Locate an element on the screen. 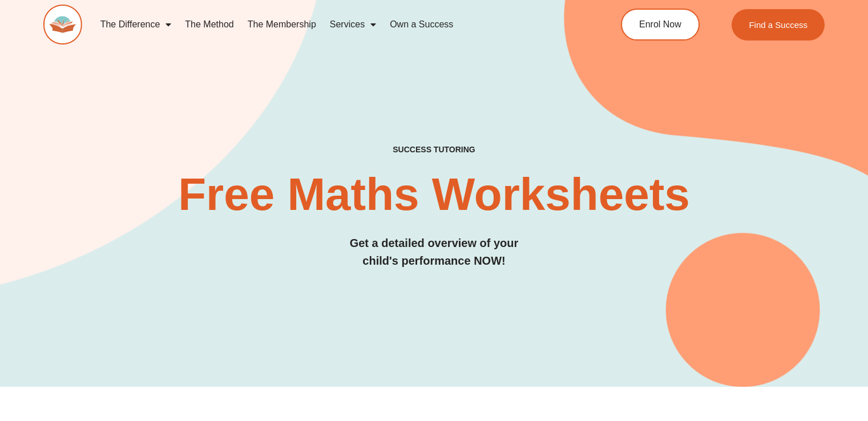 Image resolution: width=868 pixels, height=421 pixels. h2: Free Maths Worksheets​ is located at coordinates (434, 194).